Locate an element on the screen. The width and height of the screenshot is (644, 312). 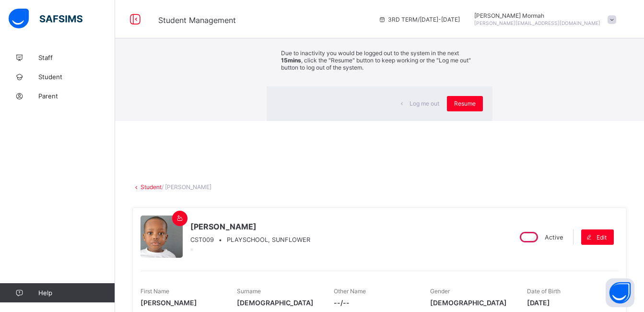
span: Surname is located at coordinates (249, 291).